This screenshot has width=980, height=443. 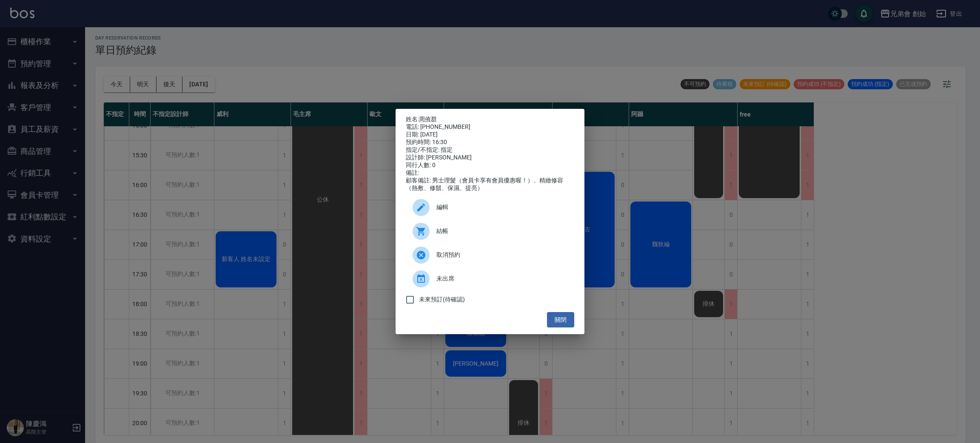 What do you see at coordinates (490, 184) in the screenshot?
I see `div: 顧客備註: 男士理髮（會員卡享有會員優惠喔！）、精緻修容（熱敷、修鬍、保濕、提亮）` at bounding box center [490, 184].